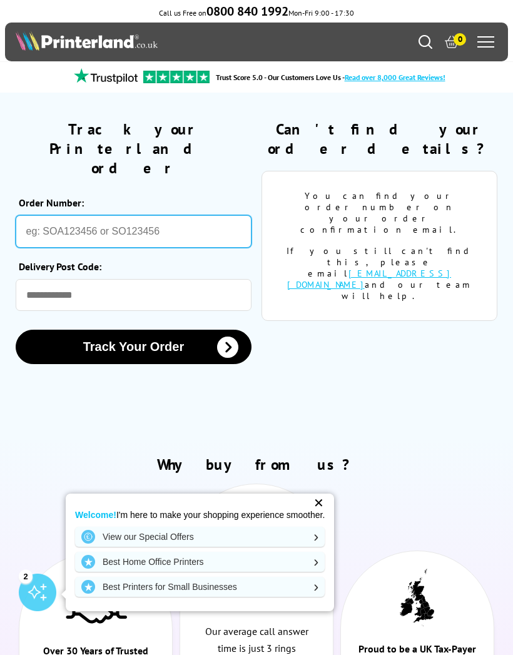 Image resolution: width=513 pixels, height=655 pixels. What do you see at coordinates (200, 537) in the screenshot?
I see `a: View our Special Offers` at bounding box center [200, 537].